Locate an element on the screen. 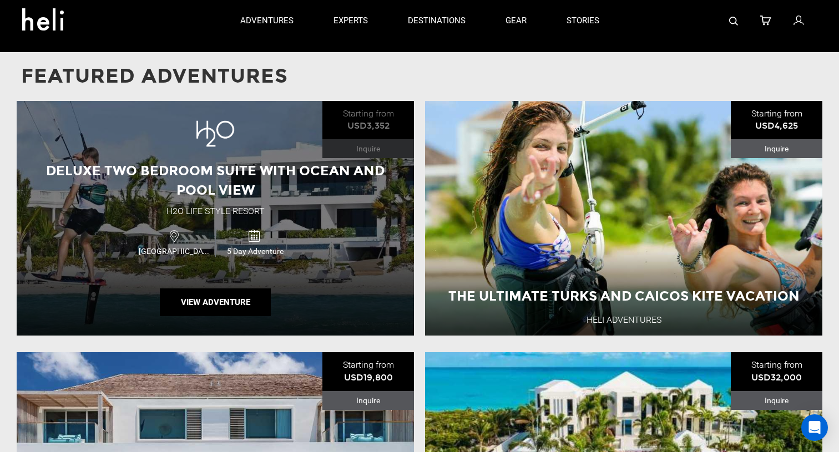 The height and width of the screenshot is (452, 839). p: destinations is located at coordinates (437, 21).